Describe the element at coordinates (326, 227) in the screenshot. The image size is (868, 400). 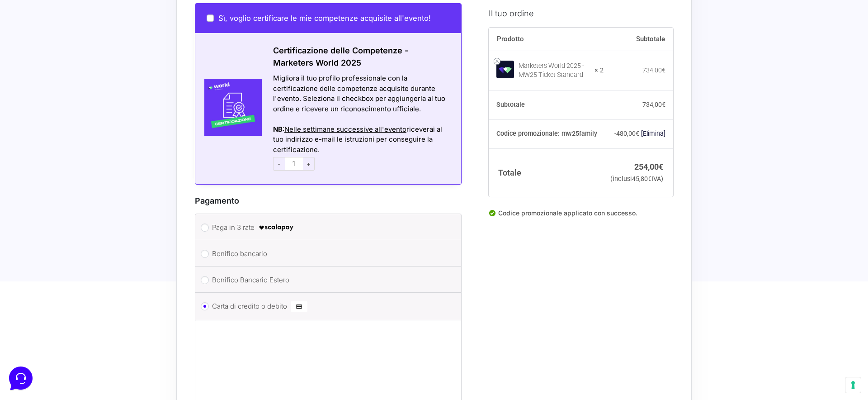
I see `label: Paga in 3 rate` at that location.